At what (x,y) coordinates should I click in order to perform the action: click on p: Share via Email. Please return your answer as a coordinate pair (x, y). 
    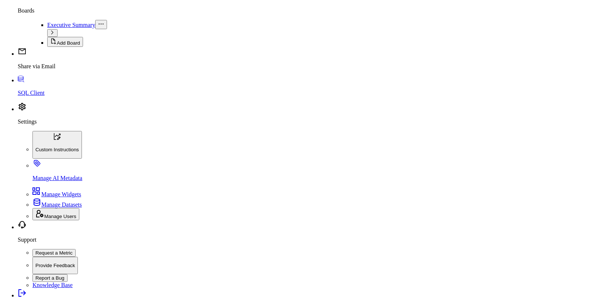
    Looking at the image, I should click on (315, 66).